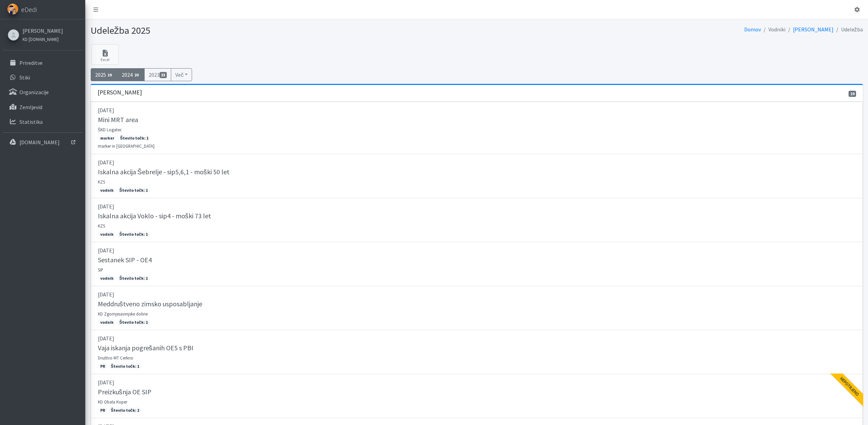  What do you see at coordinates (42, 107) in the screenshot?
I see `a: Zemljevid` at bounding box center [42, 107].